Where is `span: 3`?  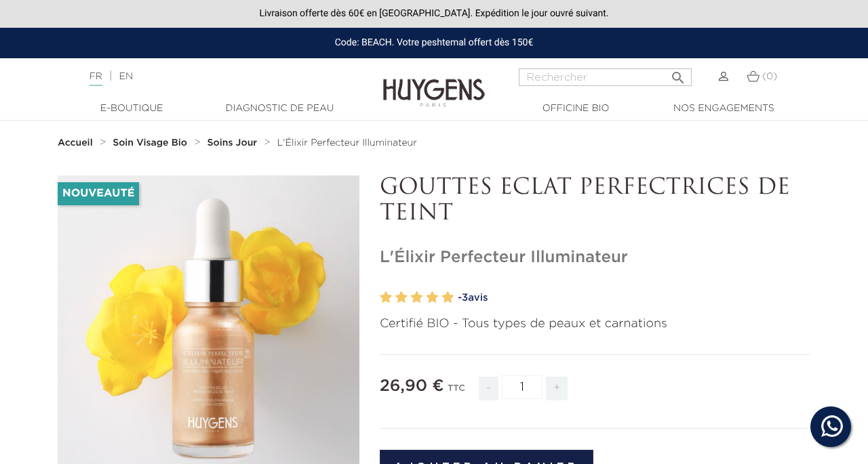
span: 3 is located at coordinates (464, 297).